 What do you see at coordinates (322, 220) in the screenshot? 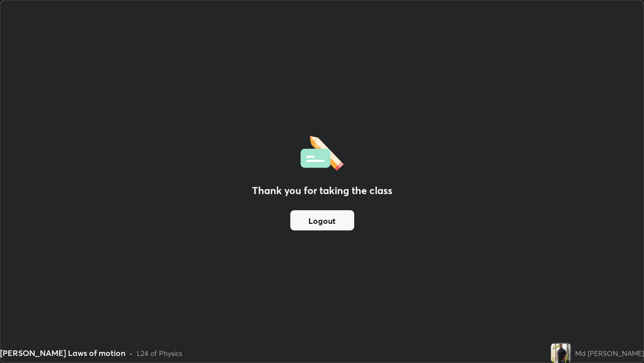
I see `button: Logout` at bounding box center [322, 220].